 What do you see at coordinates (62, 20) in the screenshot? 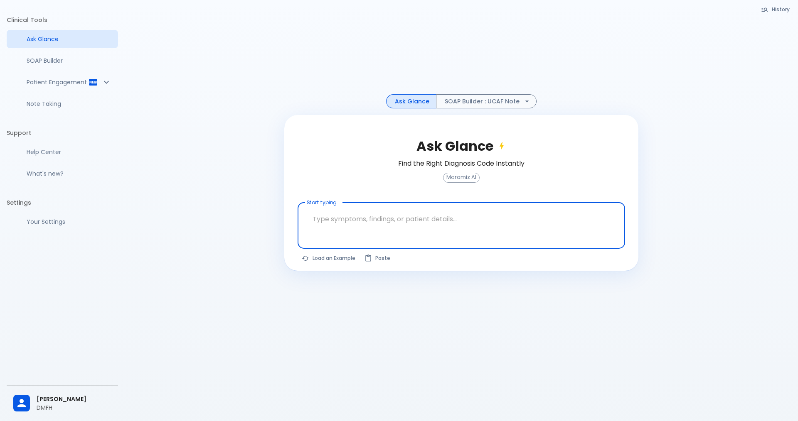
I see `li: Clinical Tools` at bounding box center [62, 20].